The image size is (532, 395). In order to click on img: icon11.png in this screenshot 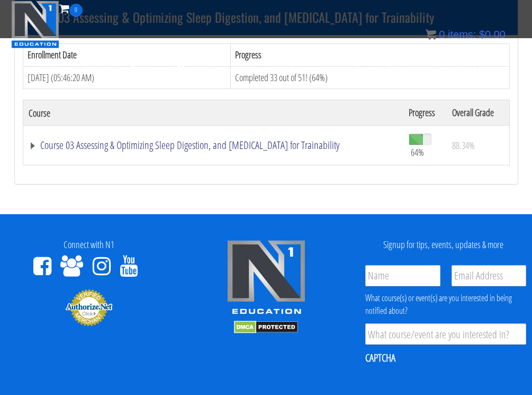, I will do `click(431, 35)`.